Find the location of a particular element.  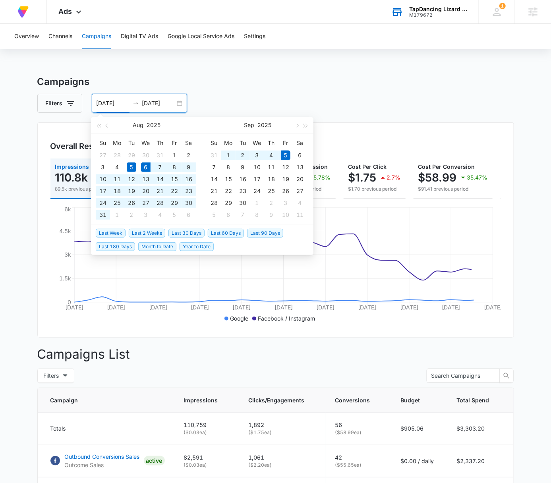

td: 2025-08-31 is located at coordinates (103, 215).